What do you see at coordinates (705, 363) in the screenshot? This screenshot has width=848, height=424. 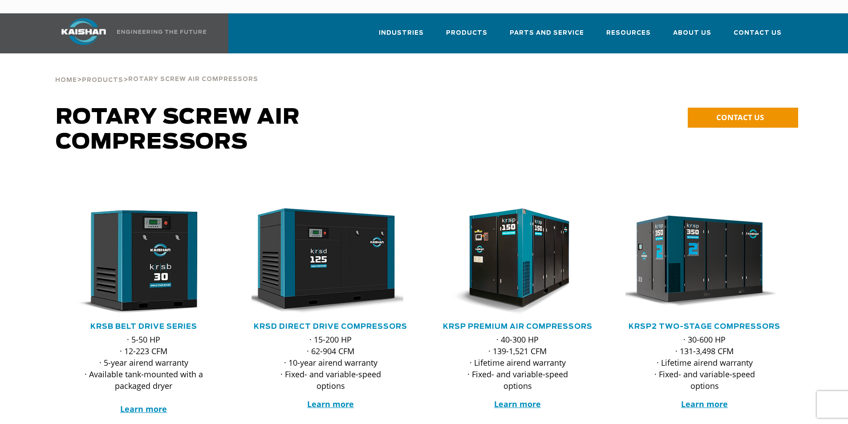 I see `p: · 30-600 HP · 131-3,498 CFM · Lifetime airend warranty · Fixed- and variable-speed options` at bounding box center [705, 363].